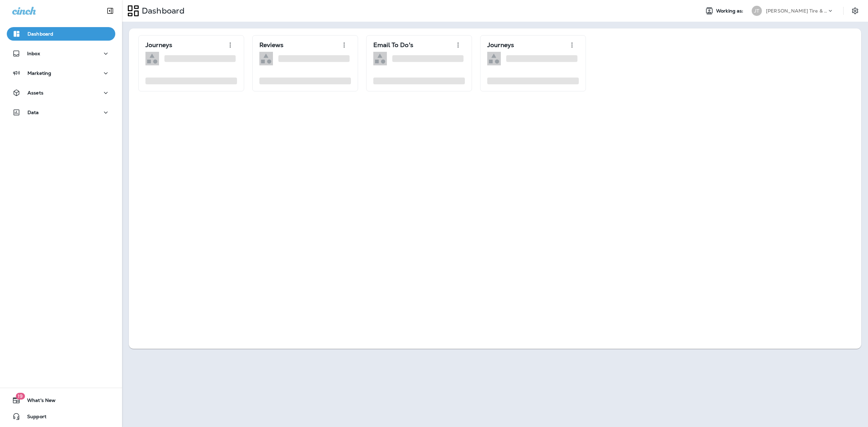 Image resolution: width=868 pixels, height=427 pixels. Describe the element at coordinates (393, 45) in the screenshot. I see `p: Email To Do's` at that location.